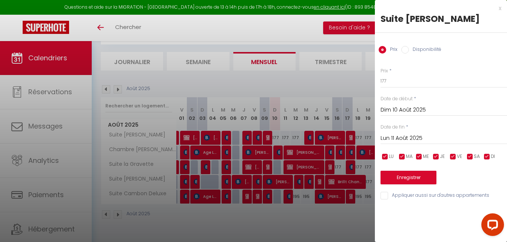  What do you see at coordinates (493, 157) in the screenshot?
I see `span: DI` at bounding box center [493, 157].